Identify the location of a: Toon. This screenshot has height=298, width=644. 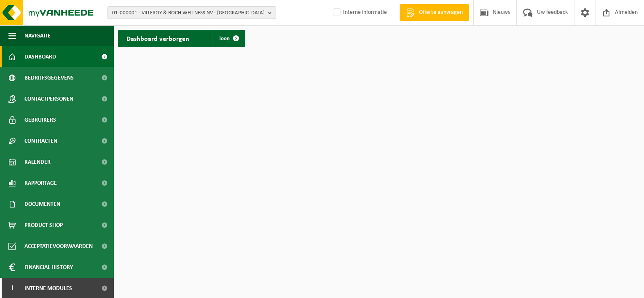
(228, 38).